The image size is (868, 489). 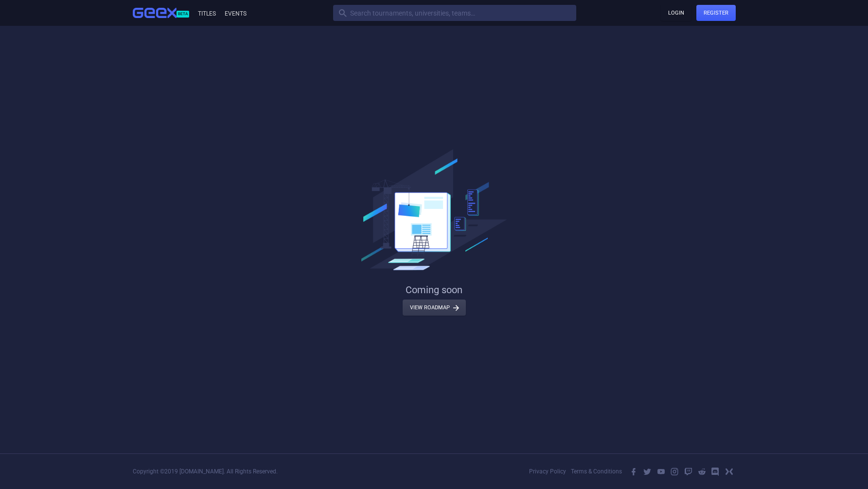 I want to click on a: Titles, so click(x=206, y=14).